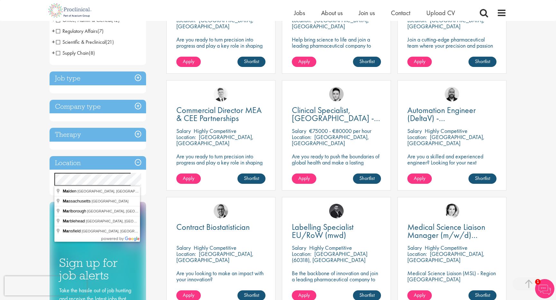  I want to click on img: Greta Prestel, so click(451, 211).